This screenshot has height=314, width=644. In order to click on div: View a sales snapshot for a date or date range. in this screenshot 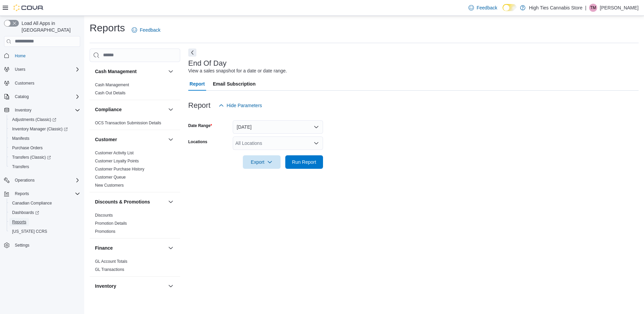, I will do `click(237, 71)`.